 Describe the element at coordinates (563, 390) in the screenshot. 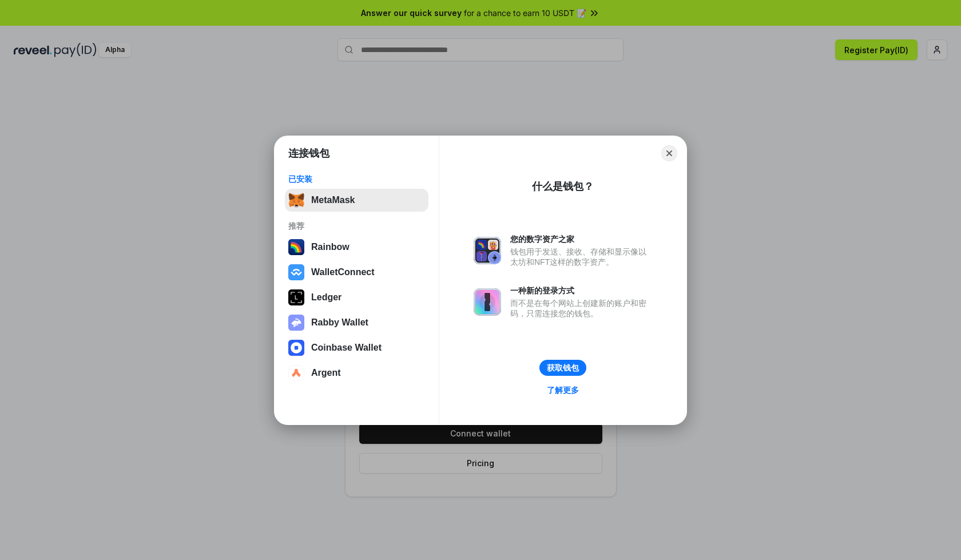

I see `a: 了解更多` at that location.